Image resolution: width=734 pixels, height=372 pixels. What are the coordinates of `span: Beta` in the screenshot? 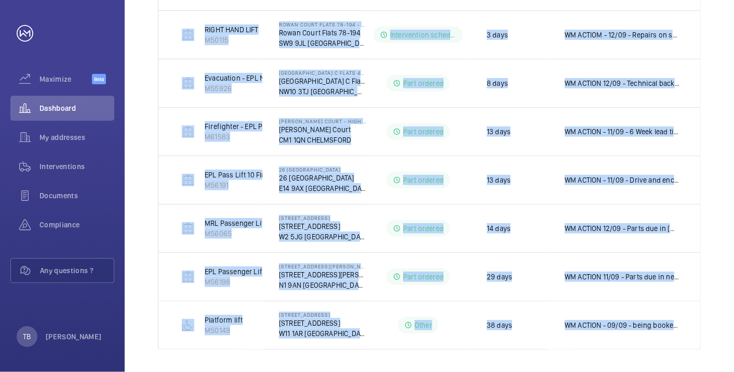 It's located at (99, 79).